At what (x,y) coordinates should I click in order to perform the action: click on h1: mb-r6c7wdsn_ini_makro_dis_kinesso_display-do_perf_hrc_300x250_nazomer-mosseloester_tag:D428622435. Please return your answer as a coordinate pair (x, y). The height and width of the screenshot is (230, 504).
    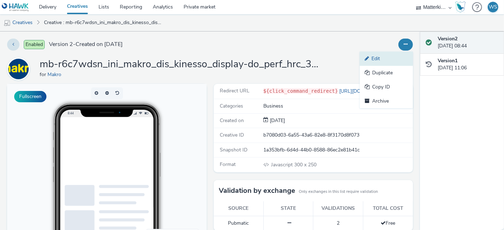
    Looking at the image, I should click on (181, 64).